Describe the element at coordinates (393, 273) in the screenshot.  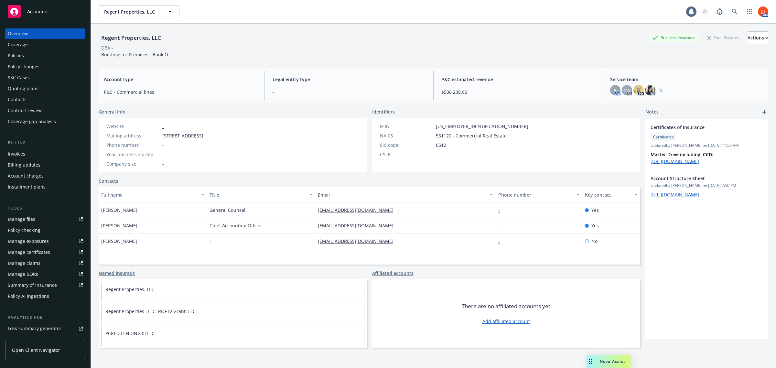
I see `a: Affiliated accounts` at that location.